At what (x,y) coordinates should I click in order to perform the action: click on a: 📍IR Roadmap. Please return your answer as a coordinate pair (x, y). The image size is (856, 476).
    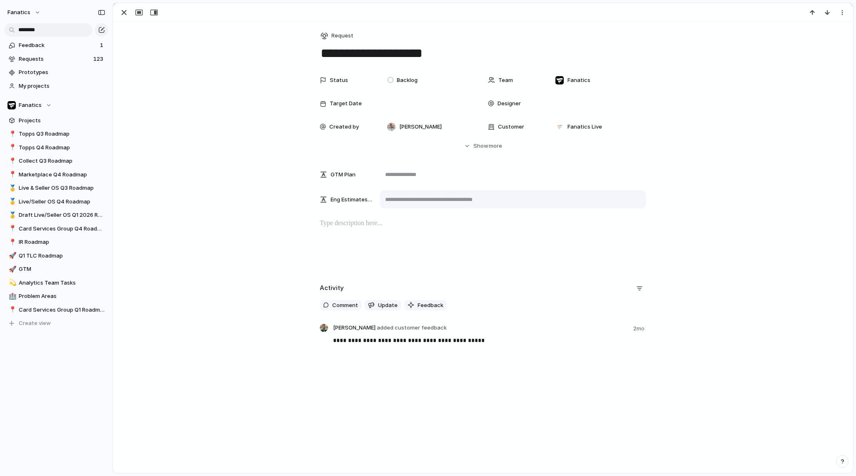
    Looking at the image, I should click on (56, 242).